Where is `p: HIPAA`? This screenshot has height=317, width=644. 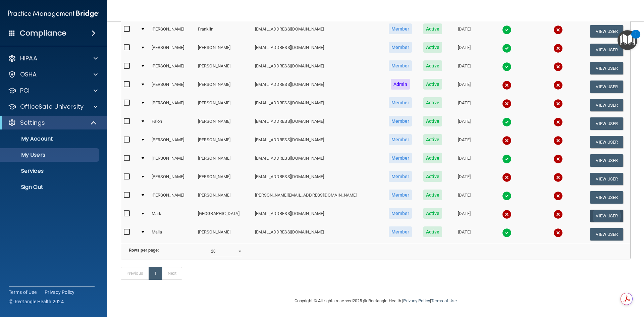 p: HIPAA is located at coordinates (29, 58).